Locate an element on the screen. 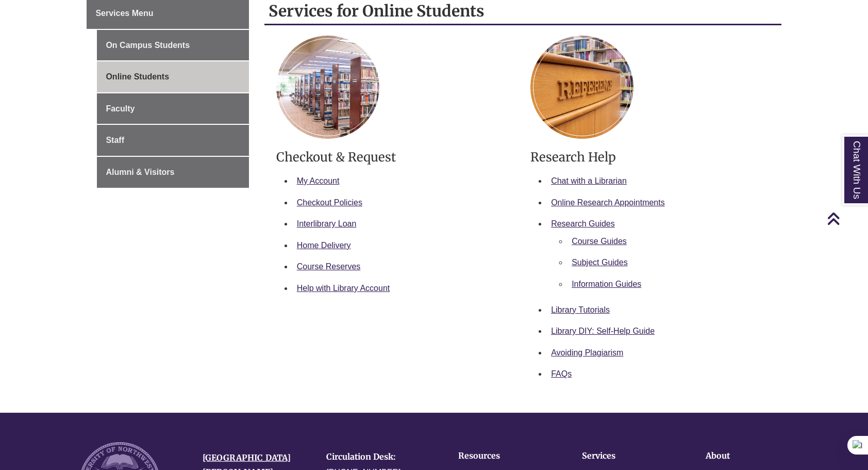 This screenshot has width=868, height=470. h4: About is located at coordinates (751, 456).